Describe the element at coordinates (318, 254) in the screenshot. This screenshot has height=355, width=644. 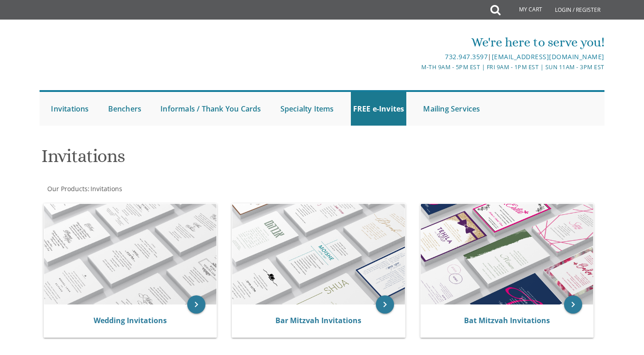
I see `img: Bar Mitzvah Invitations` at that location.